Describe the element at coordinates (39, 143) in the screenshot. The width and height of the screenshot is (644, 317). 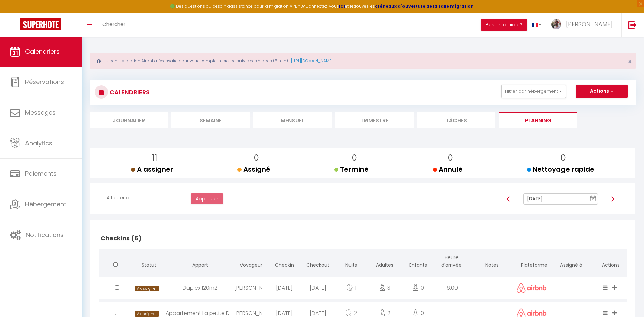
I see `span: Analytics` at that location.